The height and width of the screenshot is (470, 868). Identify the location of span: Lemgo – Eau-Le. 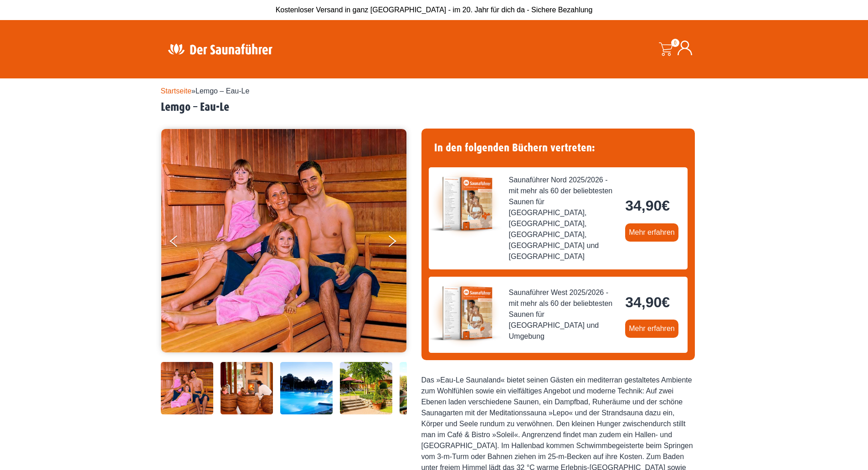
(222, 91).